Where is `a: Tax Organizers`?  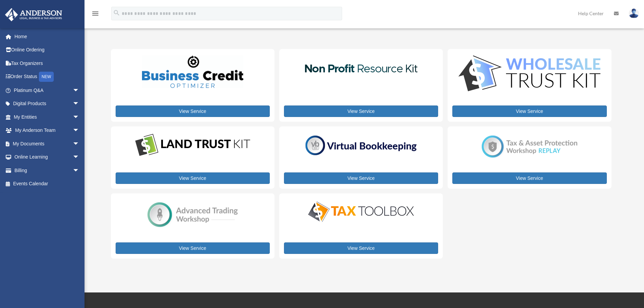 a: Tax Organizers is located at coordinates (47, 63).